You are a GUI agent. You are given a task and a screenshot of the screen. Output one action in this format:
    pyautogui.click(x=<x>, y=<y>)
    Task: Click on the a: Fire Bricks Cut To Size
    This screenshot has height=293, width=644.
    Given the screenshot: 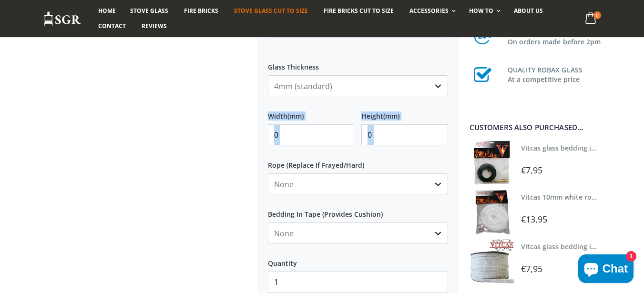 What is the action you would take?
    pyautogui.click(x=359, y=11)
    